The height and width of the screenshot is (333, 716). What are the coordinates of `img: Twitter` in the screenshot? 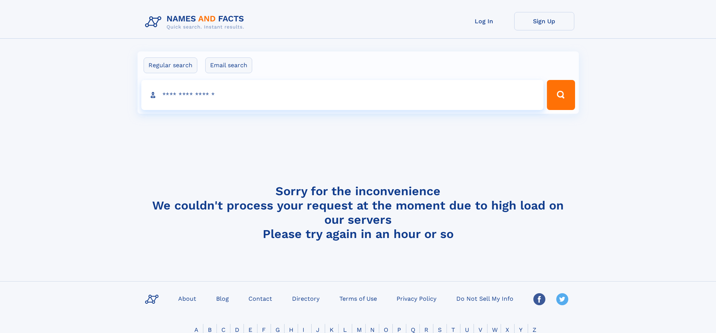 It's located at (562, 300).